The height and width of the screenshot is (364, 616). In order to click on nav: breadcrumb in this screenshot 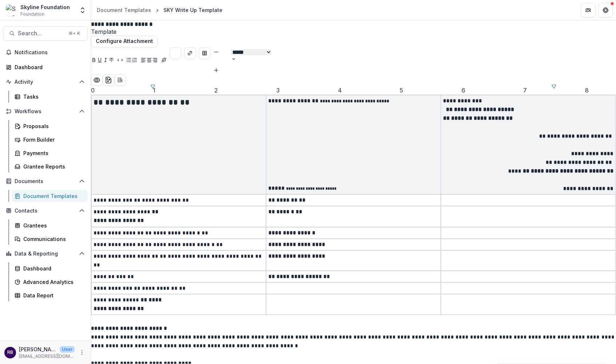, I will do `click(160, 10)`.